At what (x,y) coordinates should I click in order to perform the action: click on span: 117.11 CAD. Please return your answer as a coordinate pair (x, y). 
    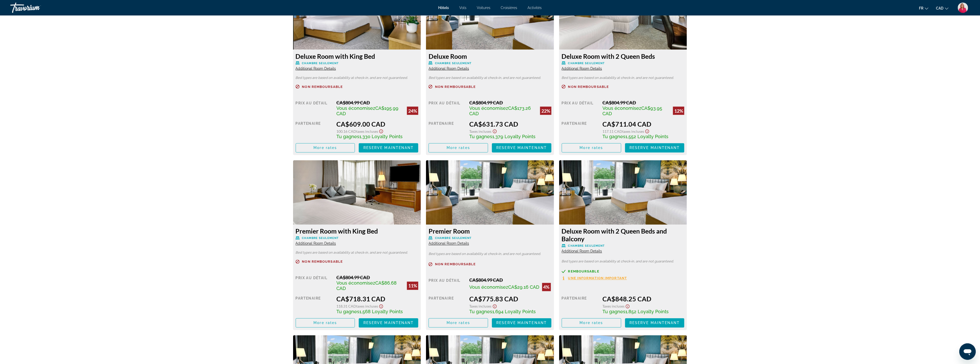
    Looking at the image, I should click on (612, 131).